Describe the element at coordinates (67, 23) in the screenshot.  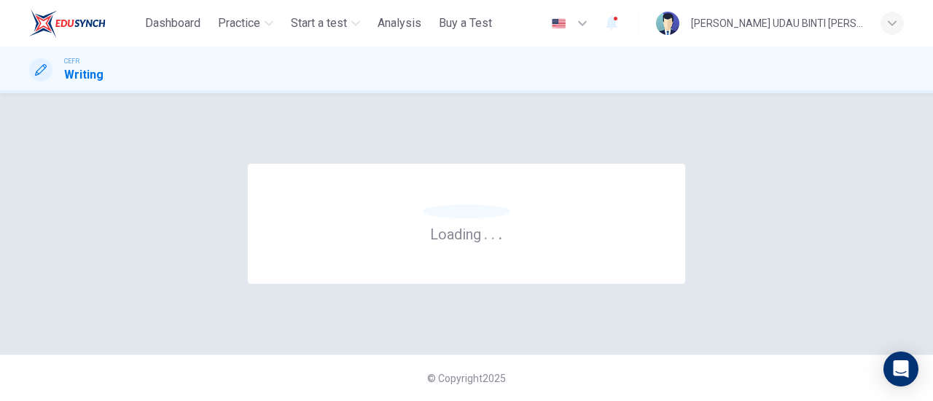
I see `img: ELTC logo` at that location.